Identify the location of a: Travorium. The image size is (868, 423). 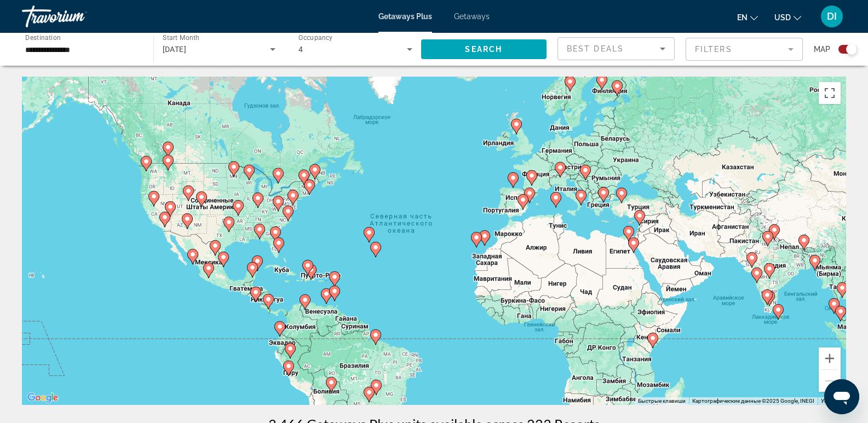
(76, 16).